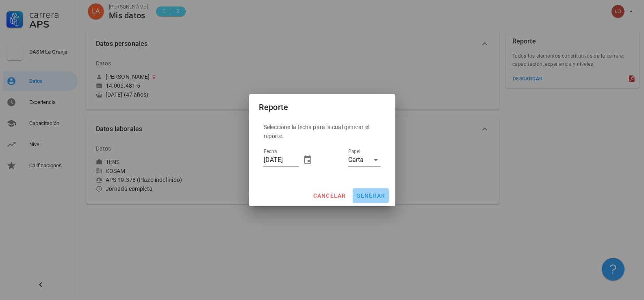 This screenshot has width=644, height=300. Describe the element at coordinates (356, 160) in the screenshot. I see `div: Carta` at that location.